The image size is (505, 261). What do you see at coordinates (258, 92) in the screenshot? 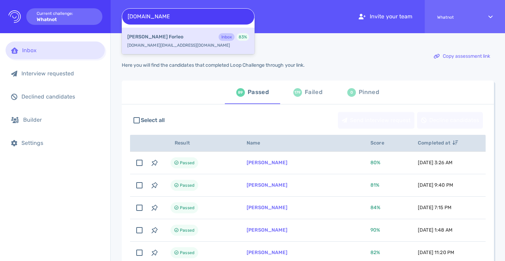
I see `div: Passed` at bounding box center [258, 92].